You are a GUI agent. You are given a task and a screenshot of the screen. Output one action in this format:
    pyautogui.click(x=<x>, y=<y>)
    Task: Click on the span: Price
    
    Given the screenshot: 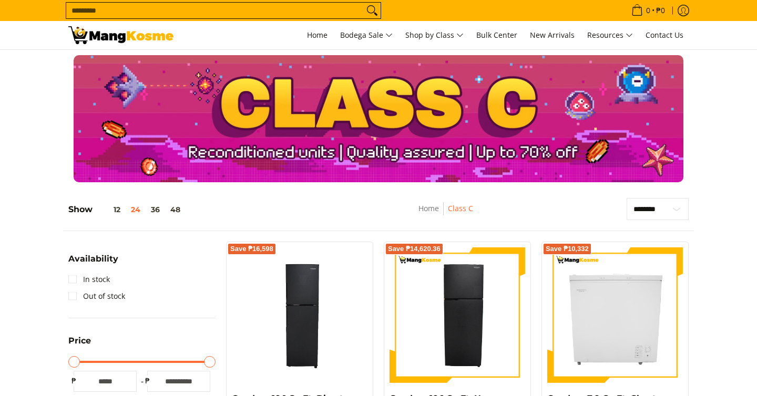 What is the action you would take?
    pyautogui.click(x=79, y=341)
    